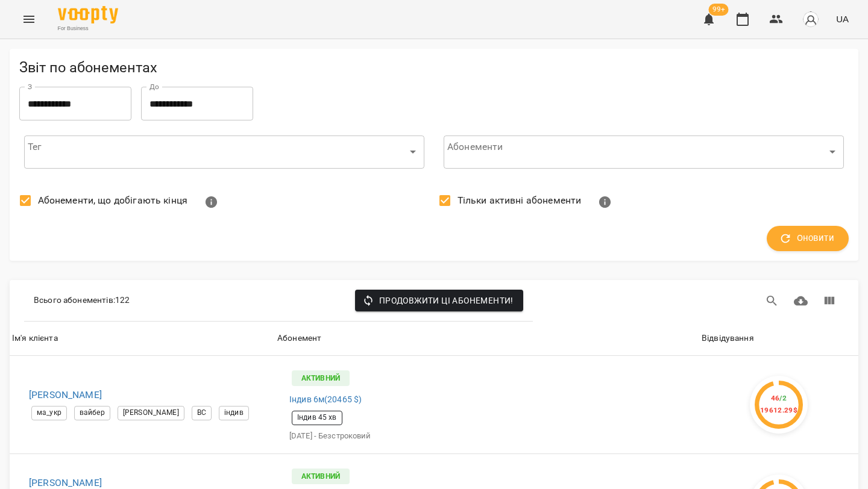  Describe the element at coordinates (783, 398) in the screenshot. I see `span: / 2` at that location.